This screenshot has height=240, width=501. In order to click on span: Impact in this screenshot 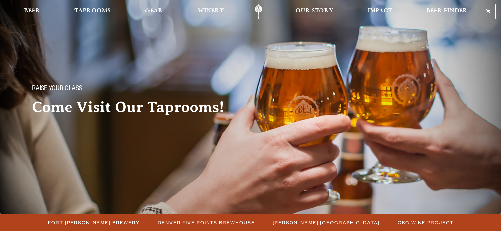, I will do `click(380, 11)`.